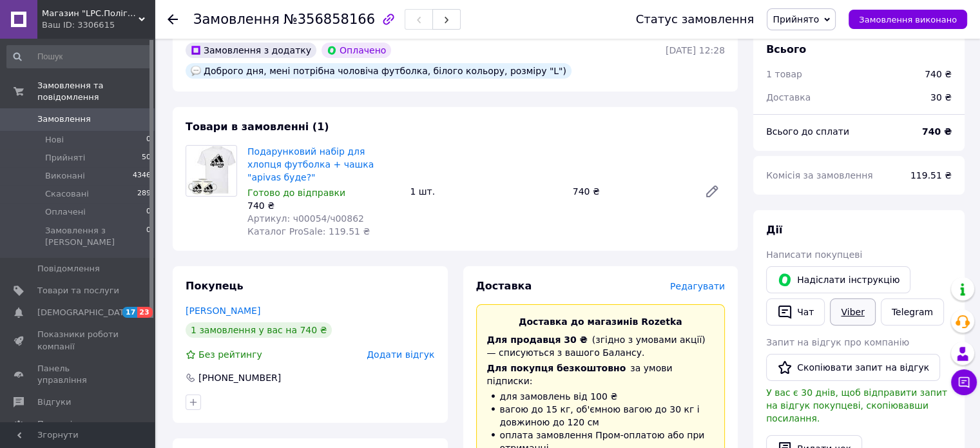  Describe the element at coordinates (211, 171) in the screenshot. I see `img: Подарунковий набір для хлопця футболка + чашка "apivas буде?"` at that location.